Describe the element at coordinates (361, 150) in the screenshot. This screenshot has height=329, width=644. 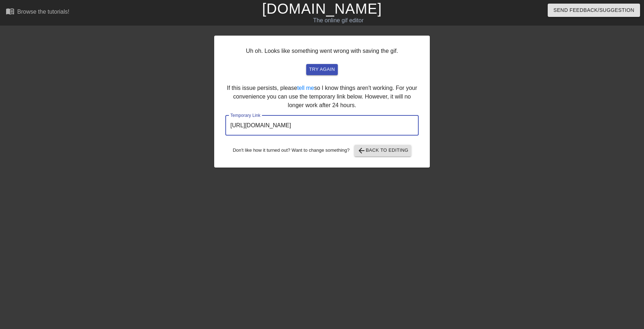
I see `span: arrow_back` at that location.